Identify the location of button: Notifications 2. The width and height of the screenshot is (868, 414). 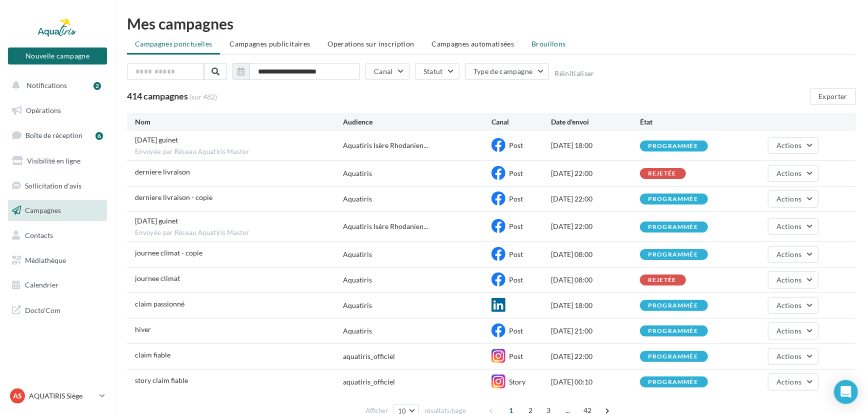
(56, 86).